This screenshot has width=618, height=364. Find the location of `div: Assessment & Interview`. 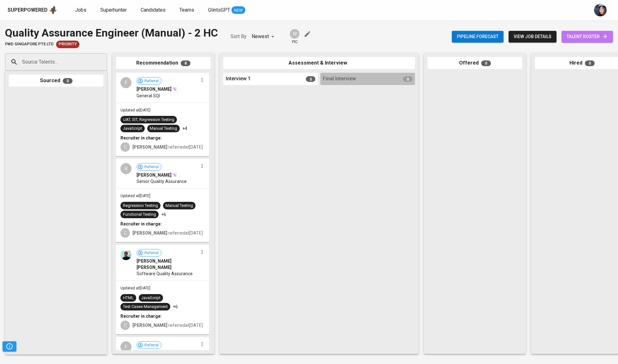

div: Assessment & Interview is located at coordinates (319, 63).